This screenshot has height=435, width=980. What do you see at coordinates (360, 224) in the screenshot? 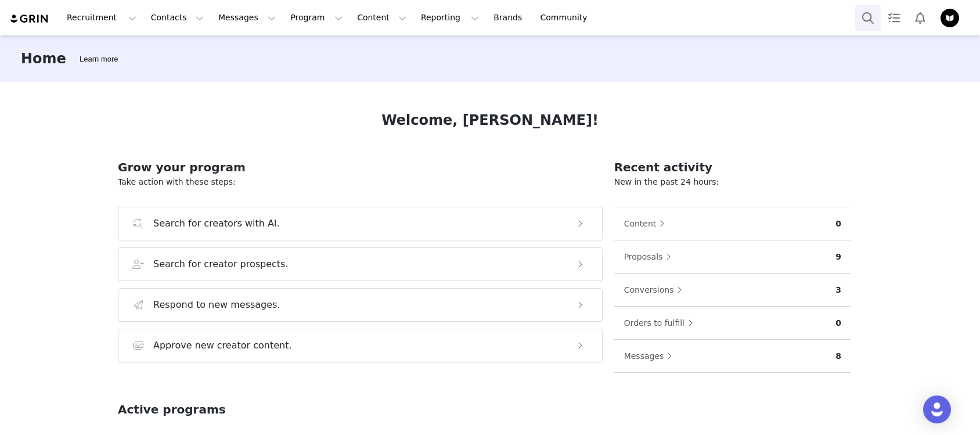
I see `button: Search for creators with AI.` at bounding box center [360, 224].